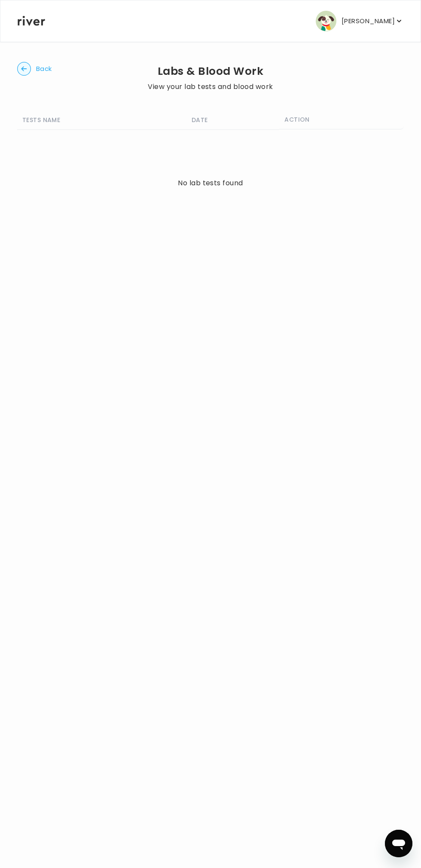  Describe the element at coordinates (210, 87) in the screenshot. I see `p: View your lab tests and blood work` at that location.